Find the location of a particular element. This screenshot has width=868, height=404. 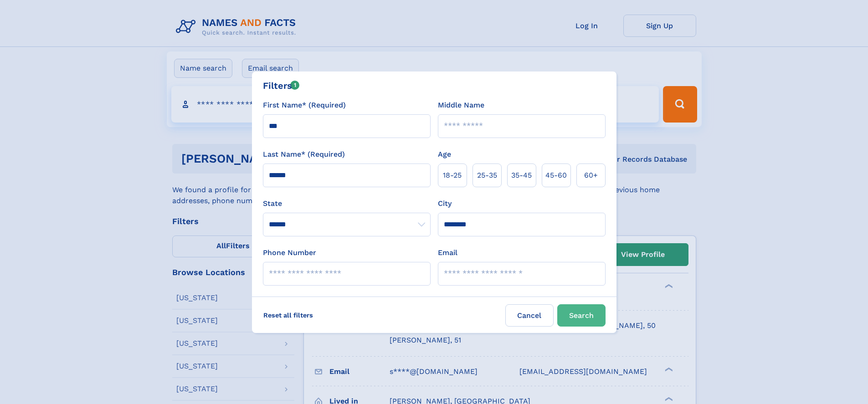

span: 35‑45 is located at coordinates (521, 175).